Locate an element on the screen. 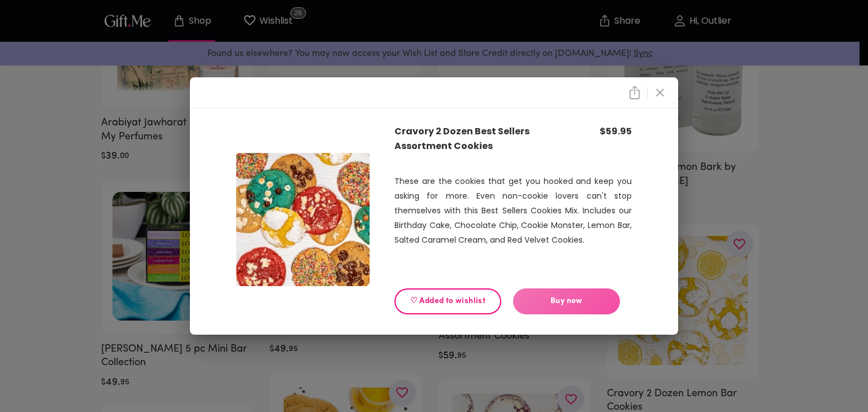  button: Buy now is located at coordinates (566, 301).